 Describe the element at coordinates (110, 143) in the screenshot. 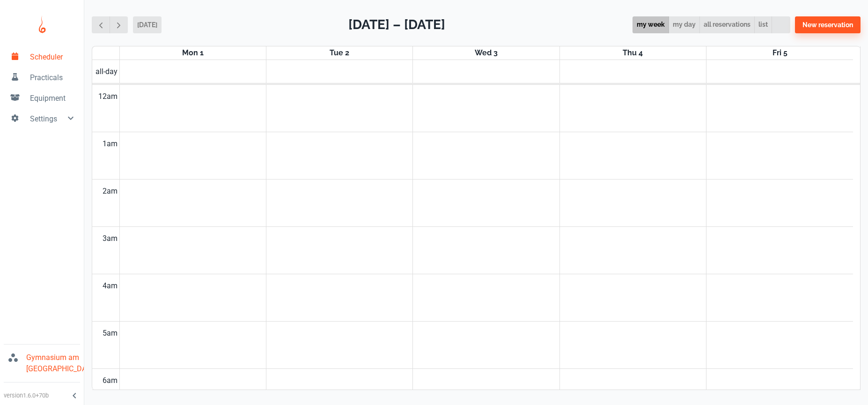

I see `div: 1am` at that location.